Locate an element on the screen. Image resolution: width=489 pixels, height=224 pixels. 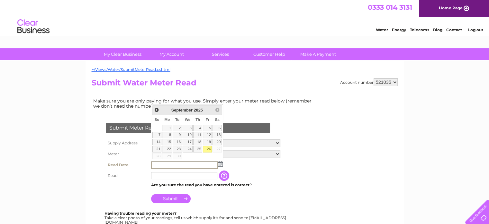
span: 2025 is located at coordinates (198, 110).